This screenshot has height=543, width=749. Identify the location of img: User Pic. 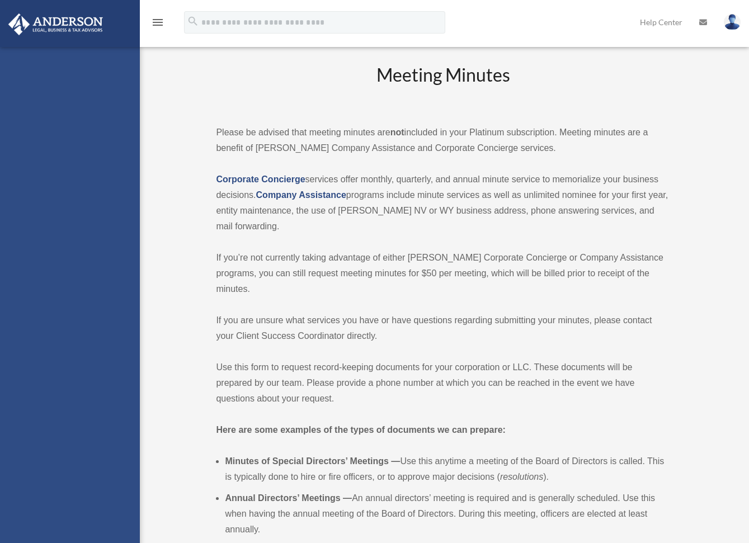
(732, 22).